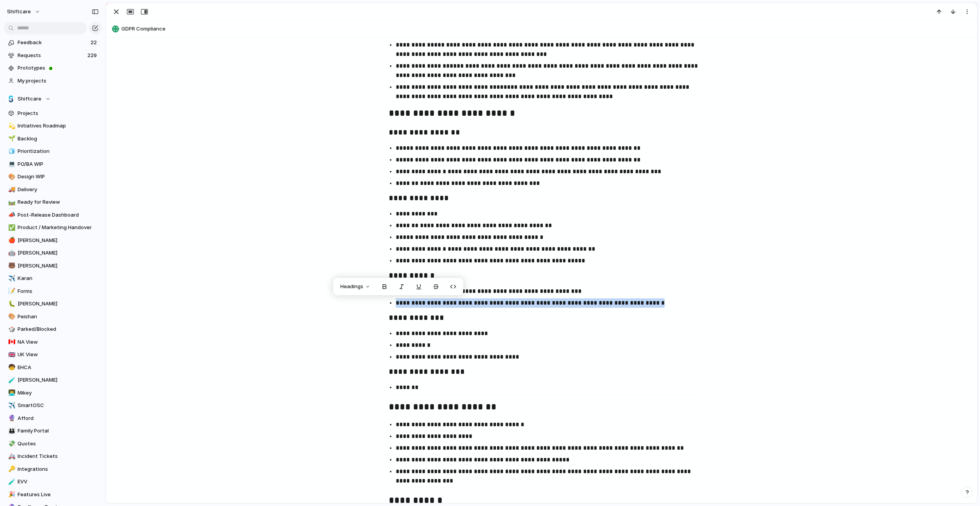 This screenshot has height=506, width=980. I want to click on a: 🇨🇦NA View, so click(53, 342).